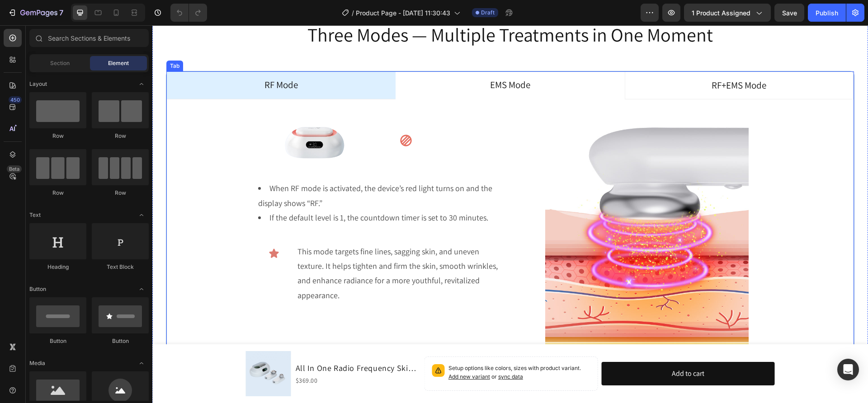  What do you see at coordinates (535, 348) in the screenshot?
I see `button: Add to cart` at bounding box center [535, 348].